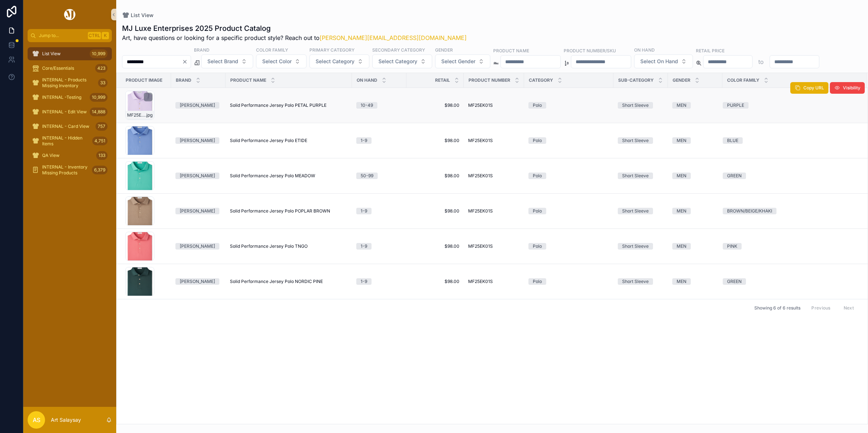 The height and width of the screenshot is (433, 868). I want to click on a: QA View133, so click(70, 156).